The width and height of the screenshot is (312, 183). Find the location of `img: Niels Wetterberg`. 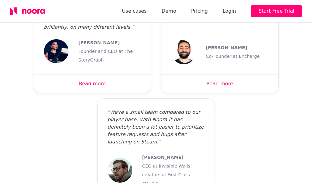

img: Niels Wetterberg is located at coordinates (120, 170).